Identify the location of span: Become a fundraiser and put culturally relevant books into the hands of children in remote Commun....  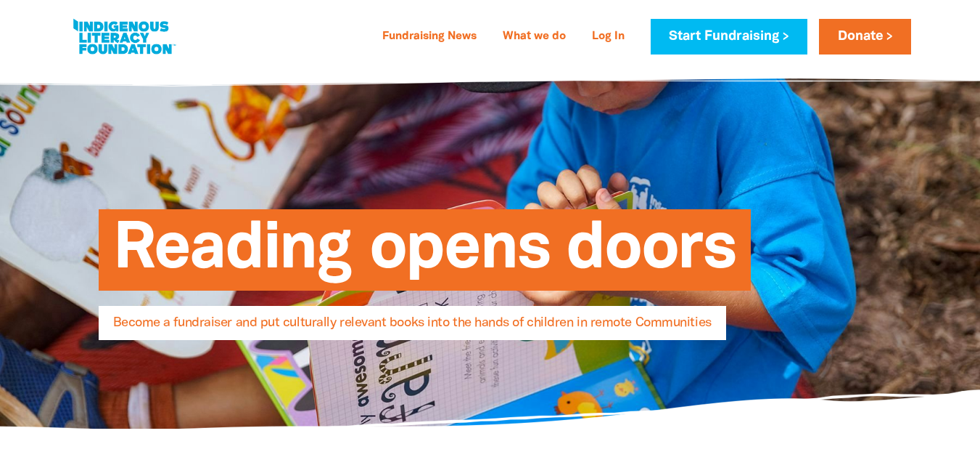
(412, 328).